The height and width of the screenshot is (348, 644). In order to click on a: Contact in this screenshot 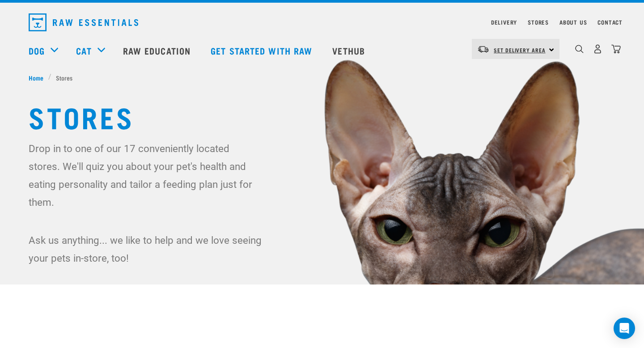, I will do `click(610, 22)`.